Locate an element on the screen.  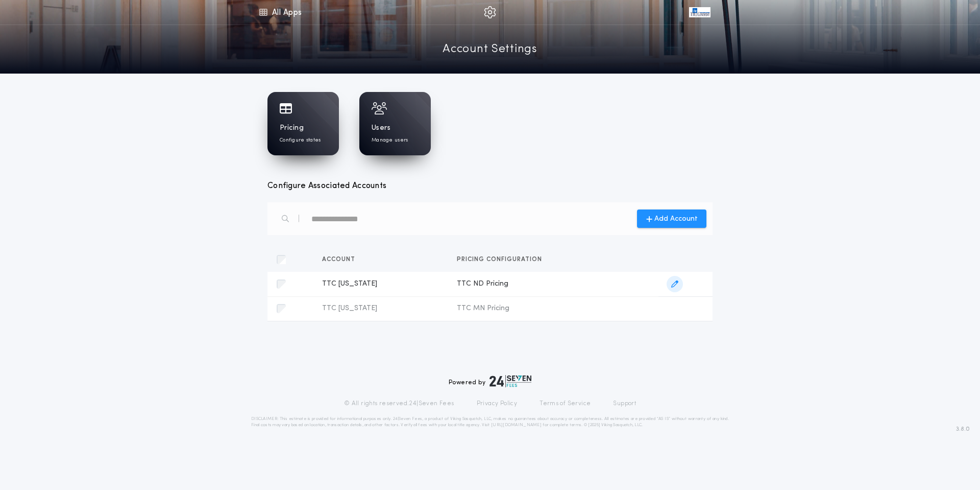
a: Account Settings is located at coordinates (490, 49).